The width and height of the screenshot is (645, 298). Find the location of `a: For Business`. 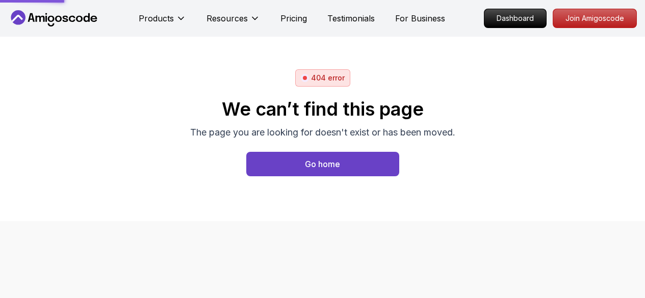

a: For Business is located at coordinates (420, 18).